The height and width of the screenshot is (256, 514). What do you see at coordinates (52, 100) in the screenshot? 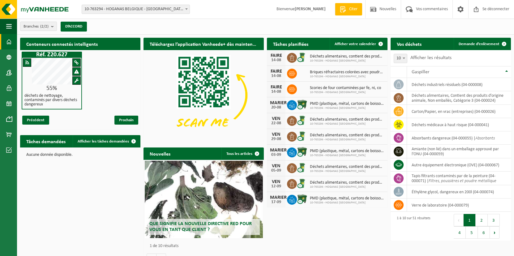
I see `h4: déchets de nettoyage, contaminés par divers déchets dangereux` at bounding box center [52, 100].